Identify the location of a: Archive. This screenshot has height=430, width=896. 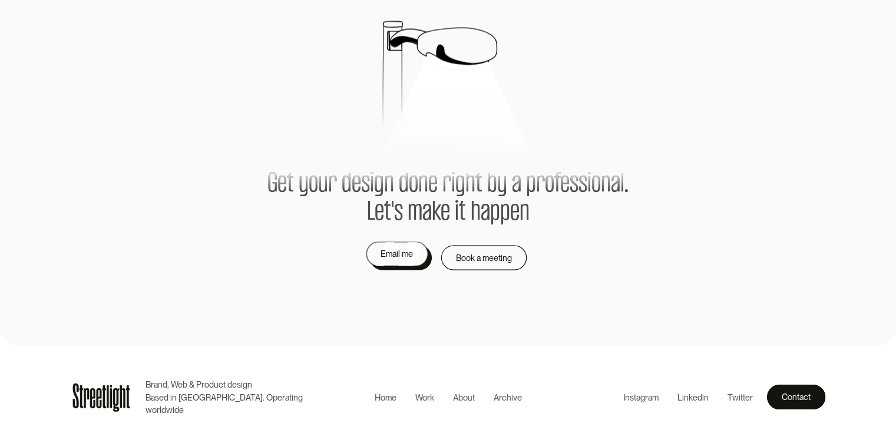
(508, 398).